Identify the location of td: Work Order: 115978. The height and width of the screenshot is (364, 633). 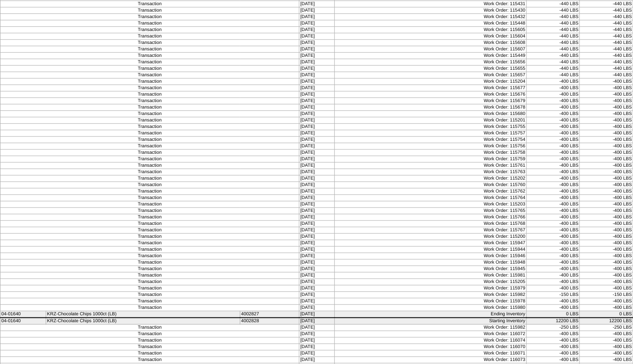
(430, 301).